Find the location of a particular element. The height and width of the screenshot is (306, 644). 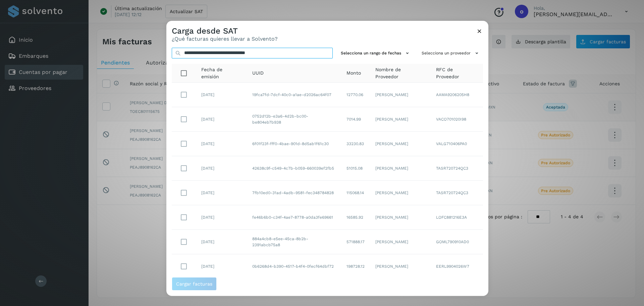

td: 51015.08 is located at coordinates (355, 168).